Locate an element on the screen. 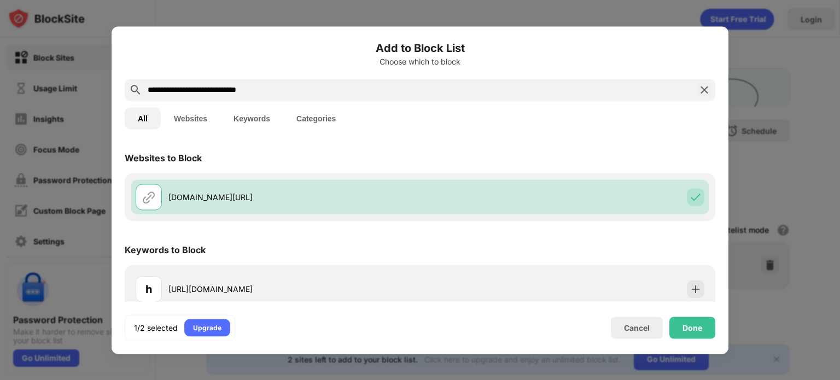 The image size is (840, 380). button: All is located at coordinates (143, 118).